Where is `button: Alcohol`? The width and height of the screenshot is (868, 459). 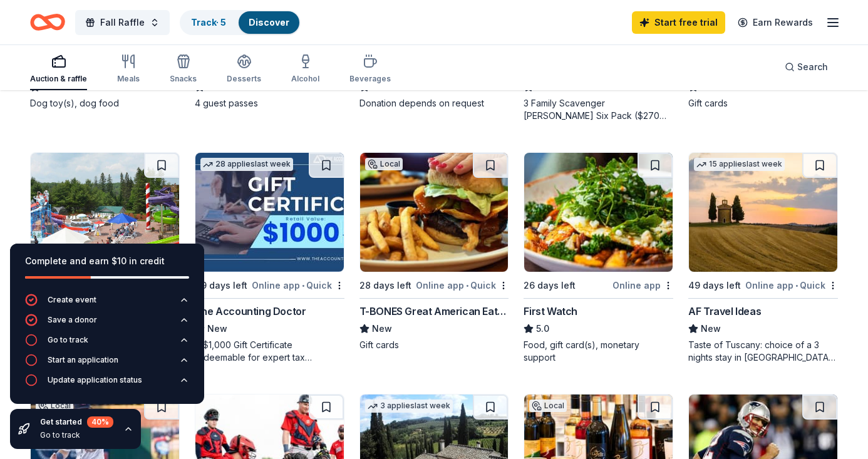 button: Alcohol is located at coordinates (305, 70).